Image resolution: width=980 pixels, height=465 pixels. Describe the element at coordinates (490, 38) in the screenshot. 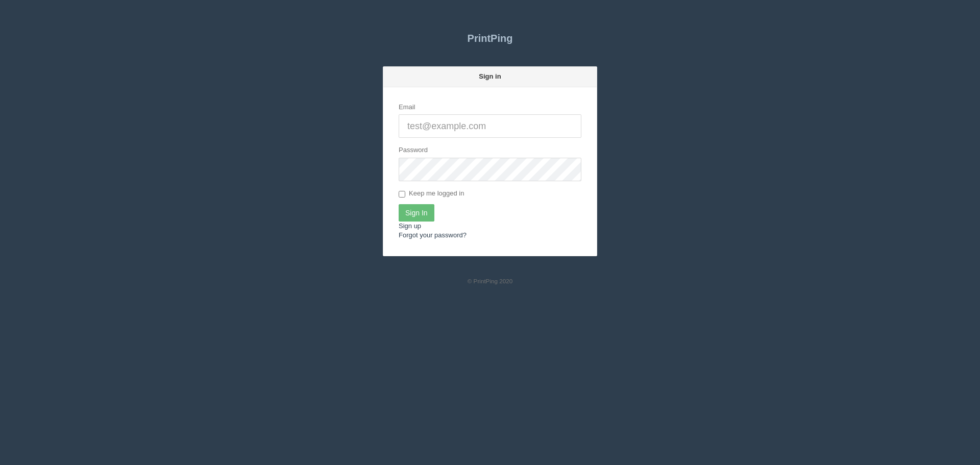

I see `a: PrintPing` at that location.